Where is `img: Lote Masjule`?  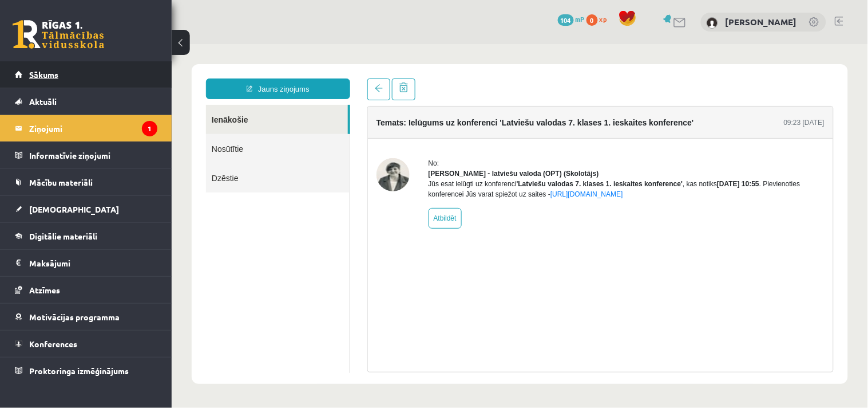
img: Lote Masjule is located at coordinates (713, 23).